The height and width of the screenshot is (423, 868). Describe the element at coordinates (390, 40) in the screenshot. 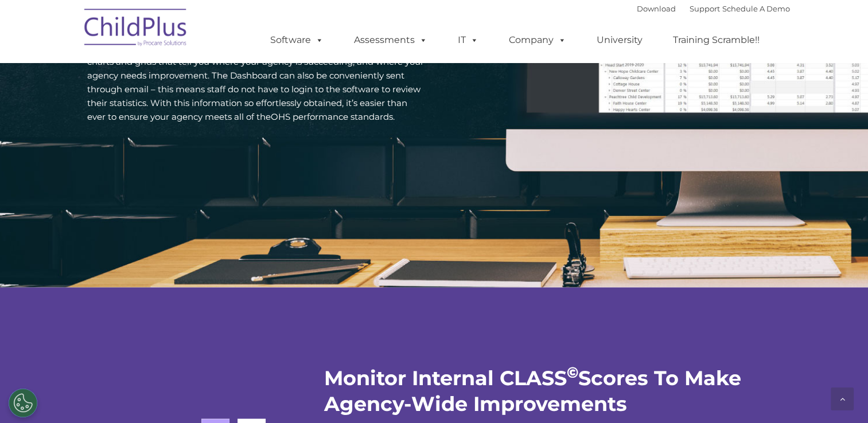

I see `a: Assessments` at that location.